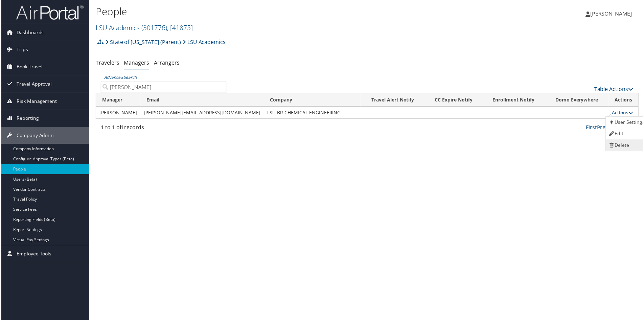  I want to click on th: Domo Everywhere, so click(578, 100).